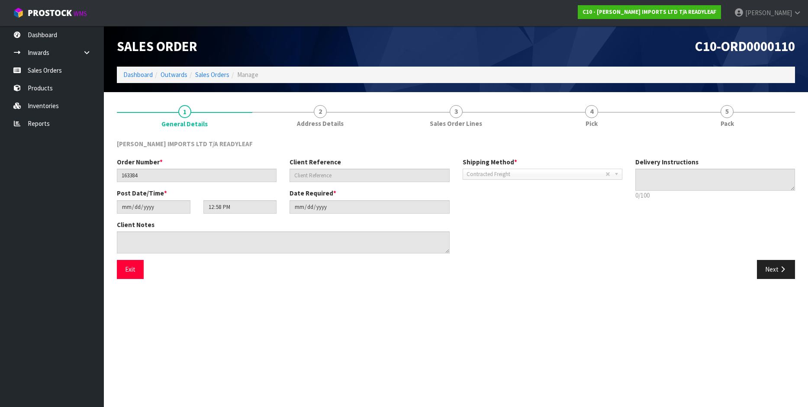 The height and width of the screenshot is (407, 808). I want to click on img: cube-alt.png, so click(18, 13).